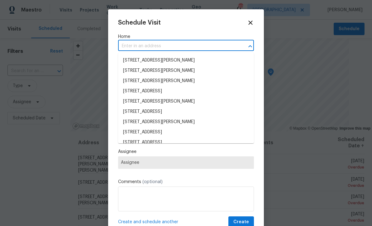 The height and width of the screenshot is (226, 372). Describe the element at coordinates (177, 46) in the screenshot. I see `input: Enter in an address` at that location.